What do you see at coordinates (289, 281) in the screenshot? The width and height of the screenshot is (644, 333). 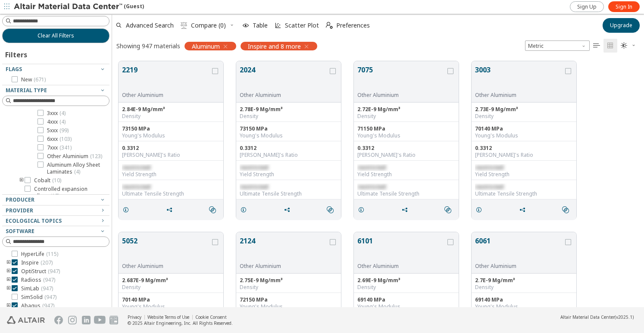 I see `div: 2.75E-9 Mg/mm³` at bounding box center [289, 281].